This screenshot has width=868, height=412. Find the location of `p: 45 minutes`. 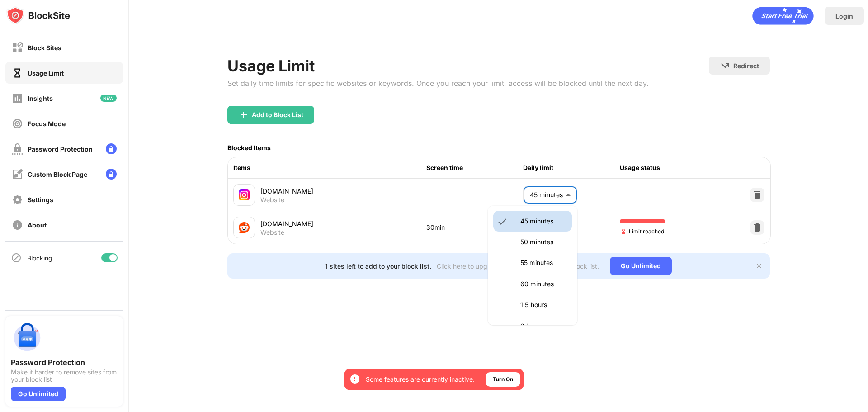

p: 45 minutes is located at coordinates (544, 221).